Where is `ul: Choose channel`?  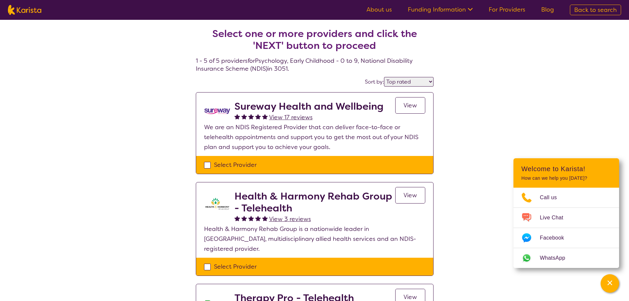 ul: Choose channel is located at coordinates (566, 227).